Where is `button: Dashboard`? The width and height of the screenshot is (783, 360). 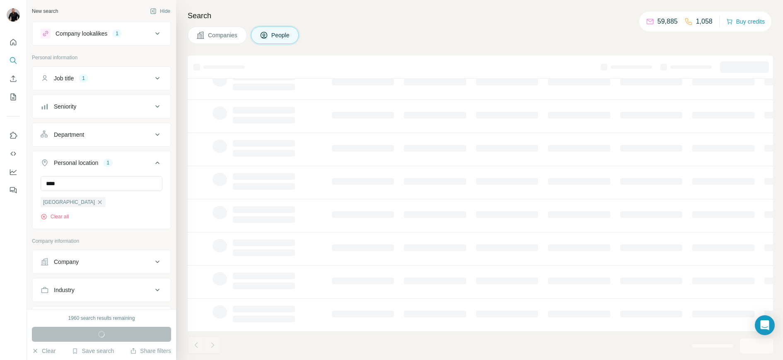 button: Dashboard is located at coordinates (13, 172).